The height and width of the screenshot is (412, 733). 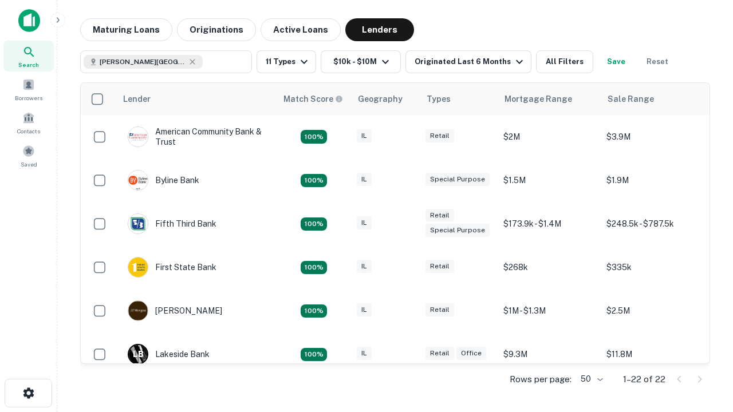 What do you see at coordinates (137, 99) in the screenshot?
I see `div: Lender` at bounding box center [137, 99].